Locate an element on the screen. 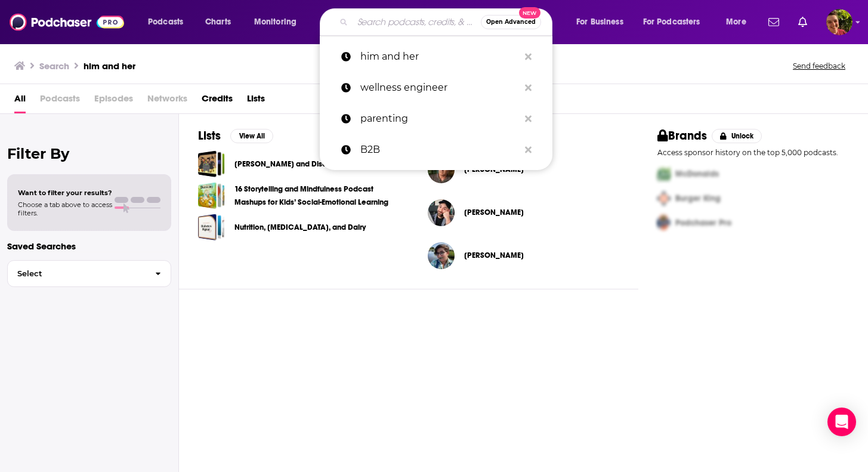  h3: Search is located at coordinates (54, 66).